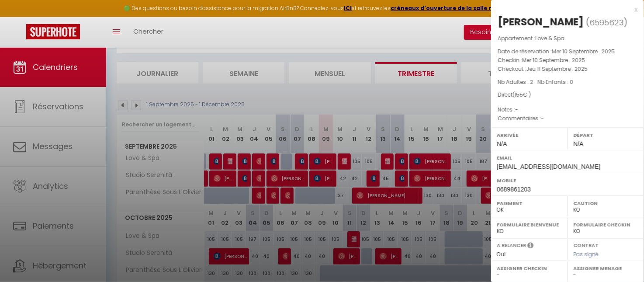 Image resolution: width=644 pixels, height=282 pixels. Describe the element at coordinates (606, 203) in the screenshot. I see `label: Caution` at that location.